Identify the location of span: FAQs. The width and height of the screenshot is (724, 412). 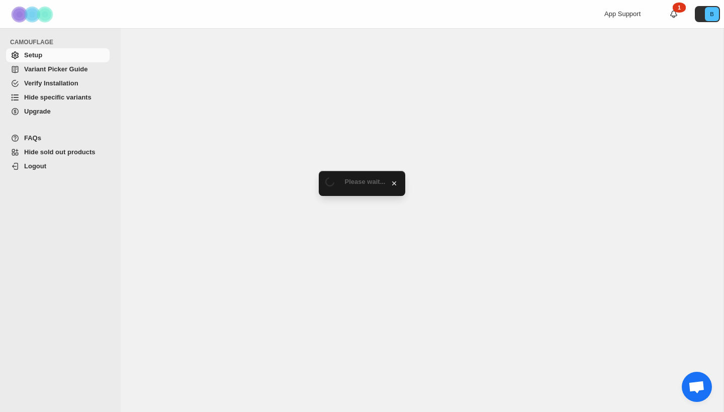
(33, 138).